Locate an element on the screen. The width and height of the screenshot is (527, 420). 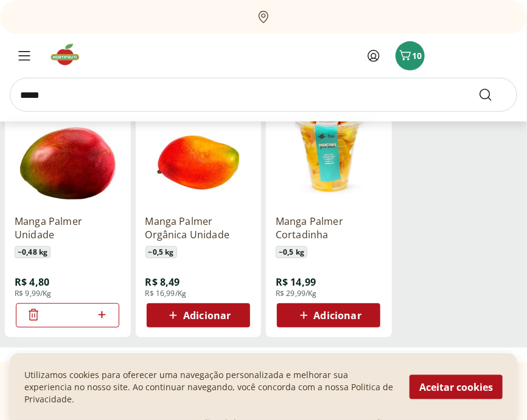
input: search is located at coordinates (264, 95).